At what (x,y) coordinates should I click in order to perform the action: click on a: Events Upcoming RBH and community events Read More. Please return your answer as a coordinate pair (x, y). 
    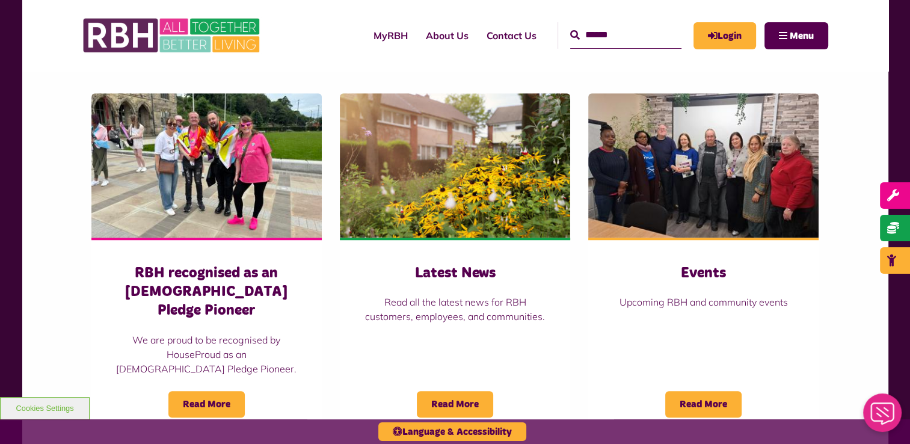
    Looking at the image, I should click on (703, 267).